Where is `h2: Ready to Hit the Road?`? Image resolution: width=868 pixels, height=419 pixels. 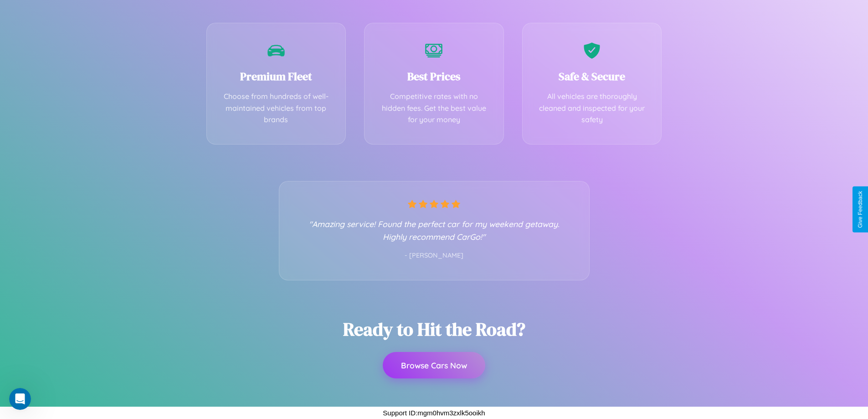 h2: Ready to Hit the Road? is located at coordinates (434, 329).